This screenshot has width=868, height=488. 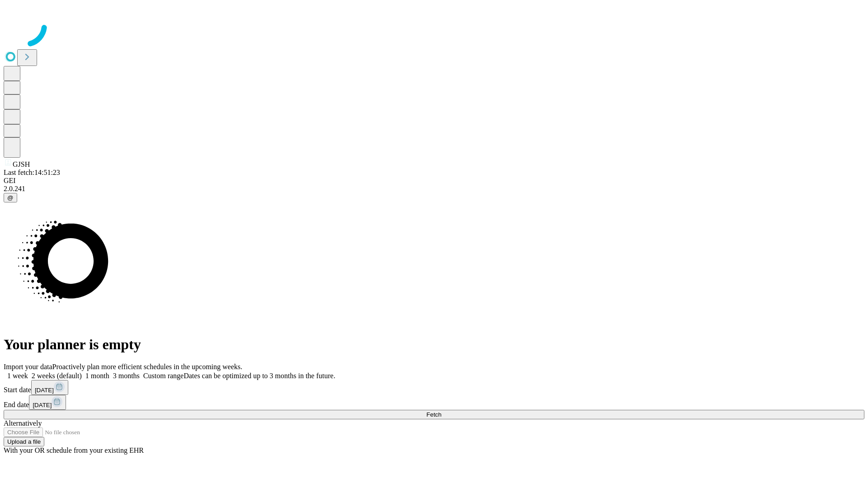 What do you see at coordinates (434, 387) in the screenshot?
I see `div: Start date` at bounding box center [434, 387].